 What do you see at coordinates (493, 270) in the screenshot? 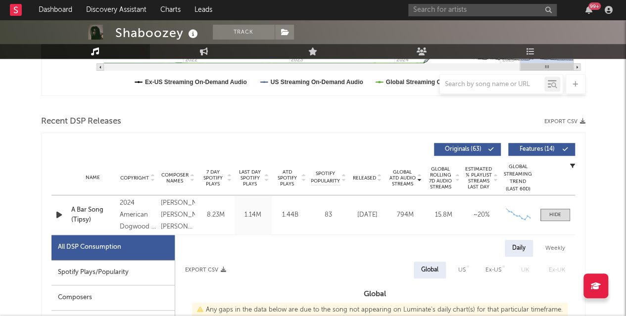
I see `div: Ex-US` at bounding box center [493, 270].